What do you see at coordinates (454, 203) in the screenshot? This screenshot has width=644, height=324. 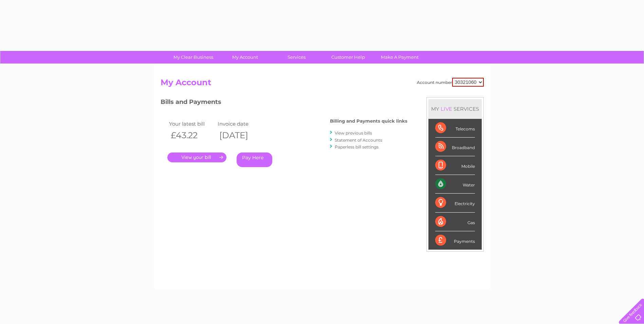 I see `div: Electricity` at bounding box center [454, 203].